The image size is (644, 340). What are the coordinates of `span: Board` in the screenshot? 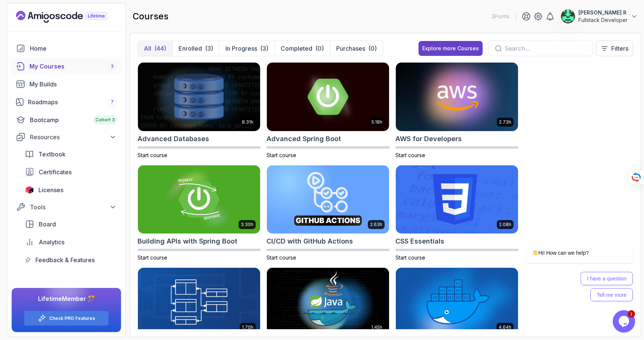 It's located at (48, 224).